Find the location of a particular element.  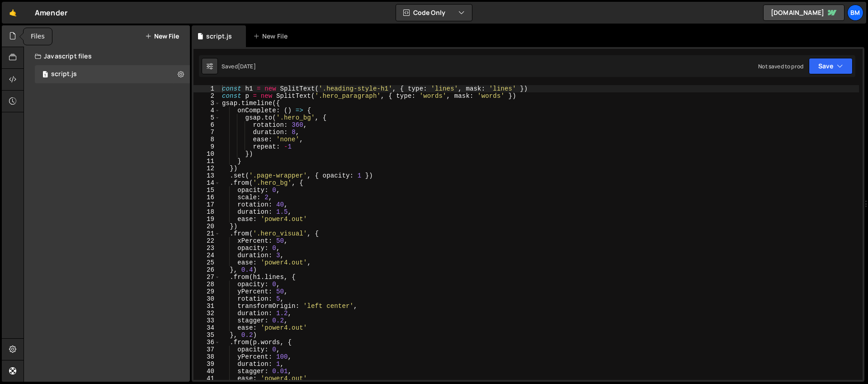

div: 26 is located at coordinates (206, 270).